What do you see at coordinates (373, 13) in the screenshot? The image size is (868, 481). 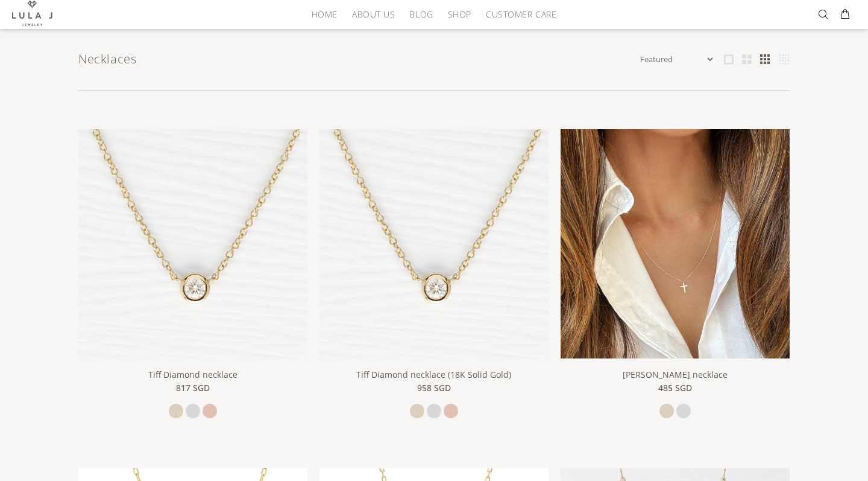 I see `a: About Us` at bounding box center [373, 13].